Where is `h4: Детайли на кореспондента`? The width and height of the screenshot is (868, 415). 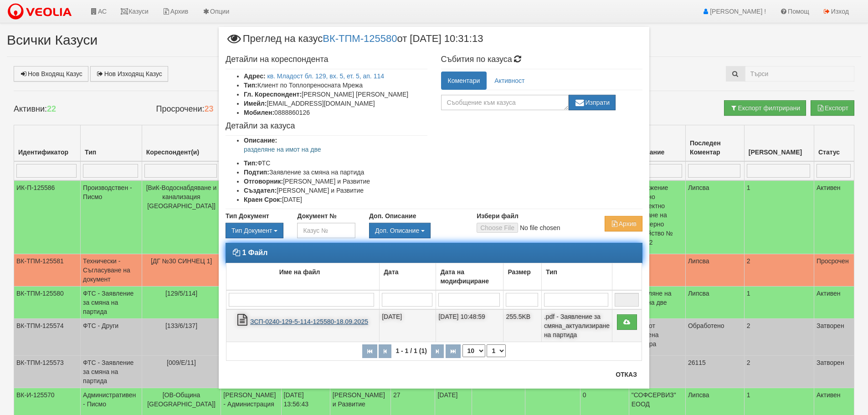
h4: Детайли на кореспондента is located at coordinates (327, 60).